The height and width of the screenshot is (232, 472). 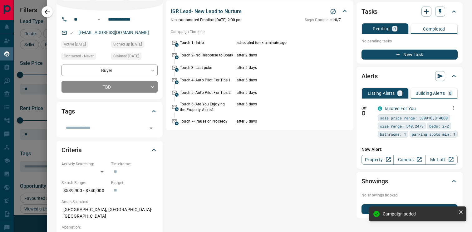 I want to click on a: Property, so click(x=378, y=160).